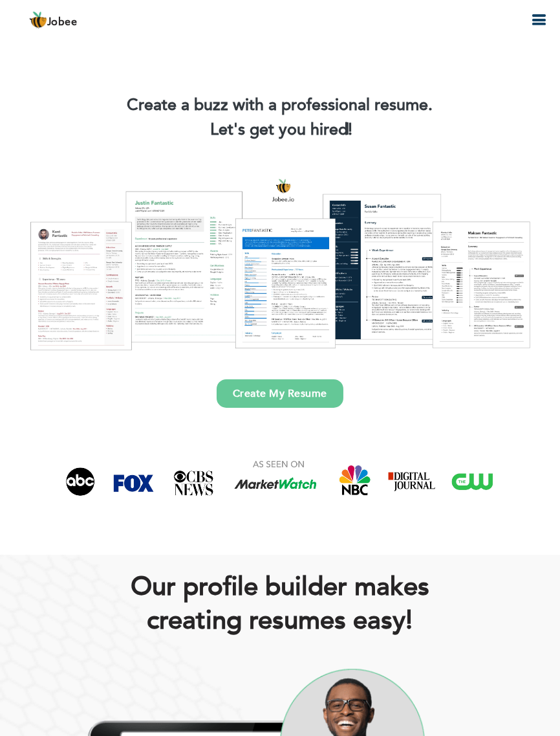 The width and height of the screenshot is (560, 736). Describe the element at coordinates (301, 129) in the screenshot. I see `span: get you hired!` at that location.